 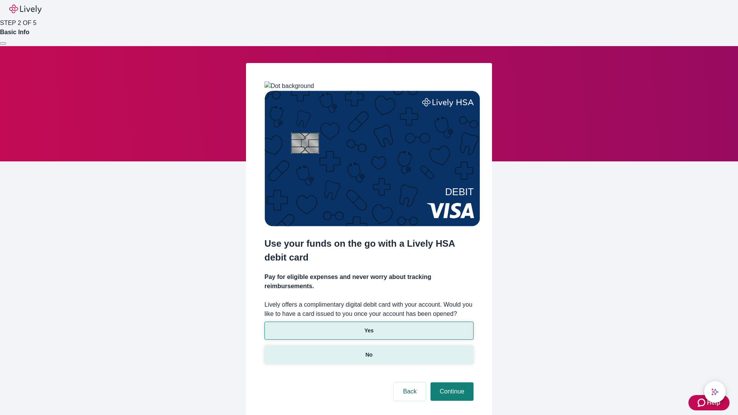 I want to click on button: Back, so click(x=410, y=391).